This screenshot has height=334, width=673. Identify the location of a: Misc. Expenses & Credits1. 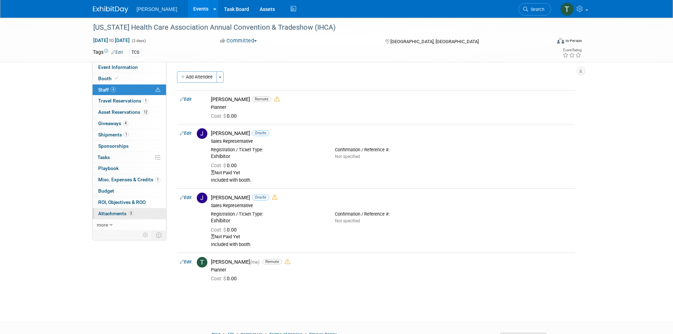
(129, 179).